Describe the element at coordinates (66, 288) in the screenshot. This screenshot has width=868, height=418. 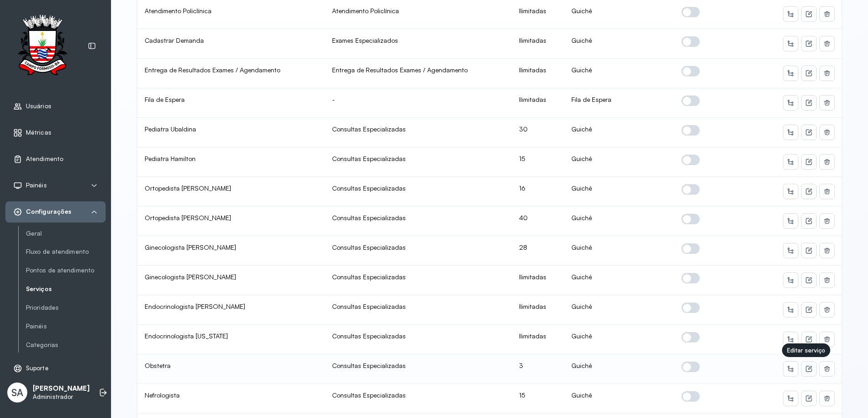
I see `a: Serviços` at that location.